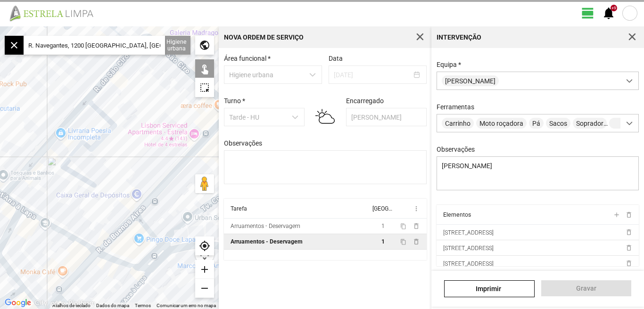 The width and height of the screenshot is (644, 309). Describe the element at coordinates (416, 209) in the screenshot. I see `span: more_vert` at that location.